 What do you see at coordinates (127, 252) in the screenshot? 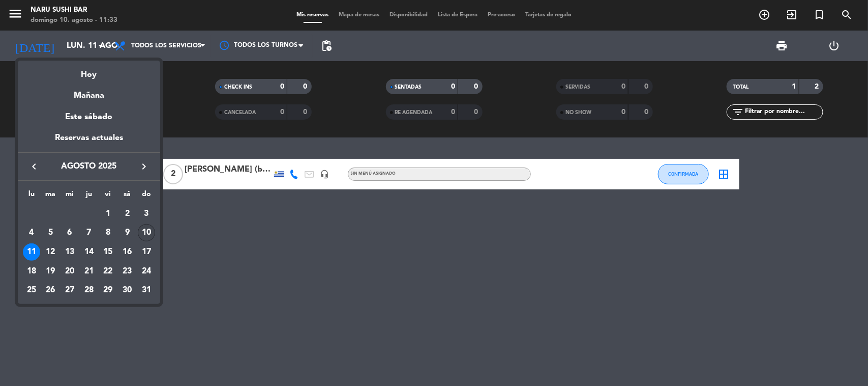
I see `div: 16` at bounding box center [127, 252].